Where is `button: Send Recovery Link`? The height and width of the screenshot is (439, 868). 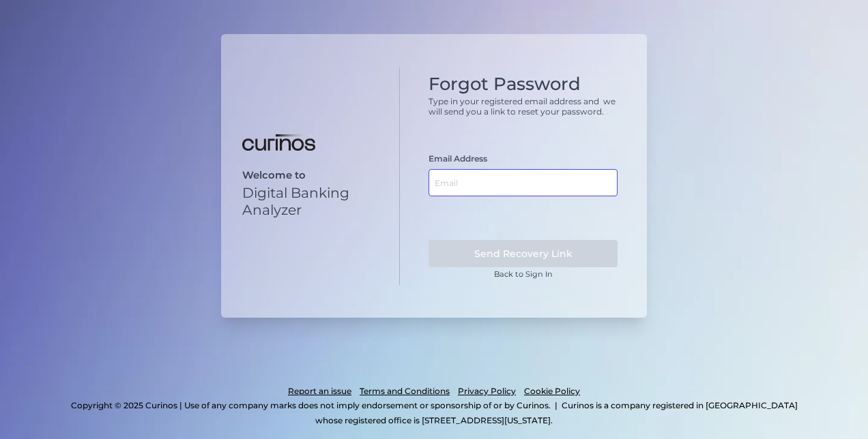 button: Send Recovery Link is located at coordinates (522, 253).